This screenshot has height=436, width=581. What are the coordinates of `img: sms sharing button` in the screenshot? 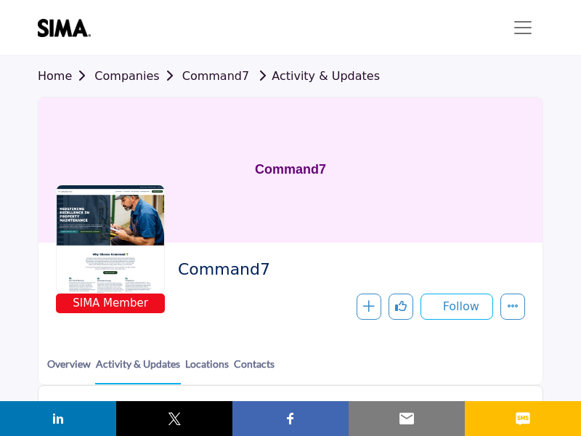 It's located at (523, 418).